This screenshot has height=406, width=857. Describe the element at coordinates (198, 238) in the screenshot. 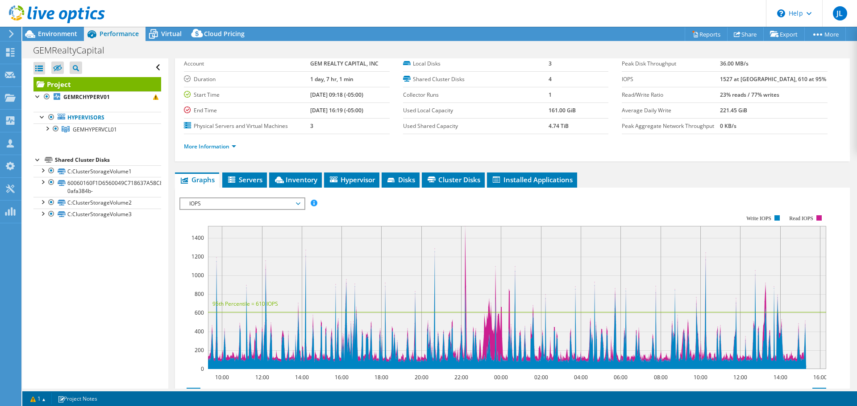

I see `text: 1400` at that location.